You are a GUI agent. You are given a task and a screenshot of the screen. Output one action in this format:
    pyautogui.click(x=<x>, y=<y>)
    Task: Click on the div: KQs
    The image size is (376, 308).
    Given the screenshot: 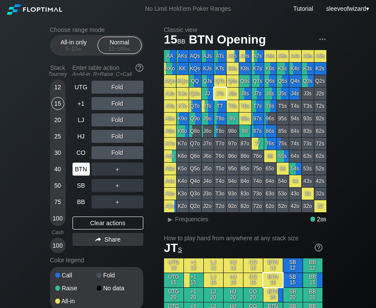 What is the action you would take?
    pyautogui.click(x=195, y=69)
    